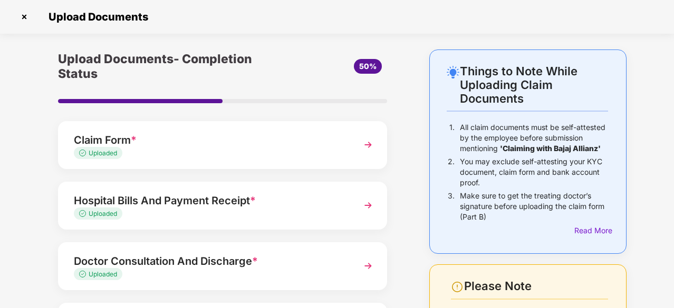  I want to click on p: You may exclude self-attesting your KYC document, claim form and bank account proof., so click(533, 172).